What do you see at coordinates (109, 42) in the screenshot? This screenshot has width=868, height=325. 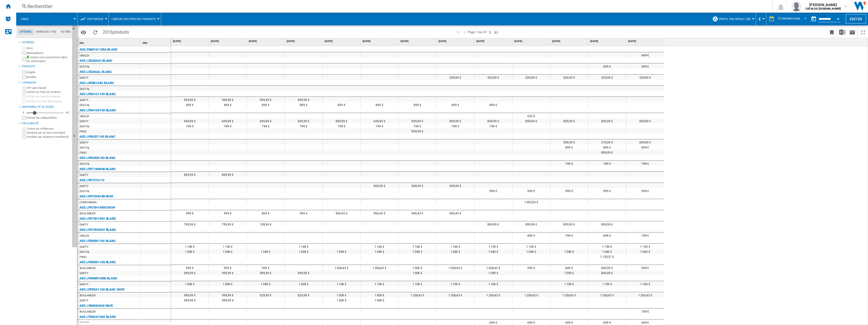 I see `div: Sort None` at bounding box center [109, 42].